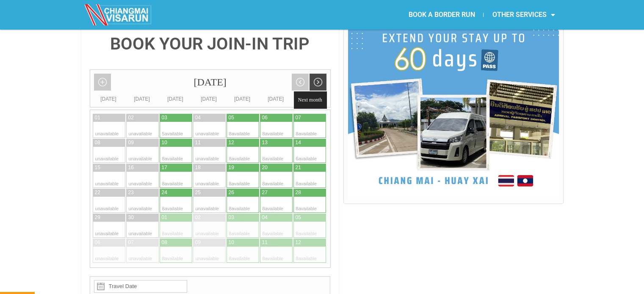 The image size is (644, 294). What do you see at coordinates (442, 15) in the screenshot?
I see `nav: Menu` at bounding box center [442, 15].